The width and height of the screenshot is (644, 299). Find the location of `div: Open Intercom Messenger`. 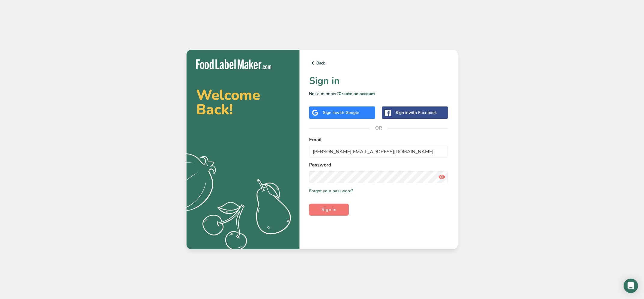

div: Open Intercom Messenger is located at coordinates (631, 287).